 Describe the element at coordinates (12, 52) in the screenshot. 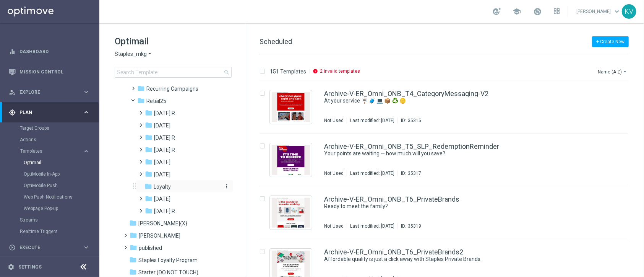

I see `i: equalizer` at that location.